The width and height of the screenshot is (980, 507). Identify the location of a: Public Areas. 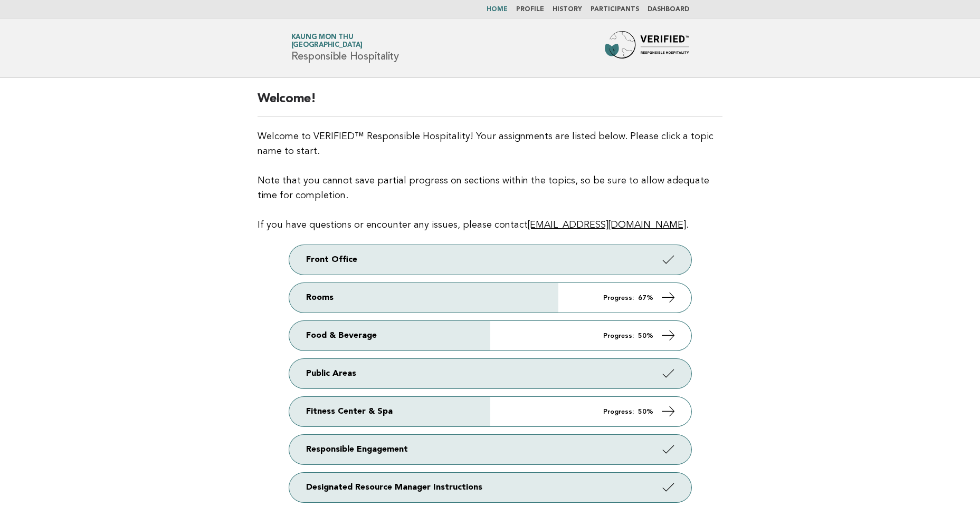
(490, 374).